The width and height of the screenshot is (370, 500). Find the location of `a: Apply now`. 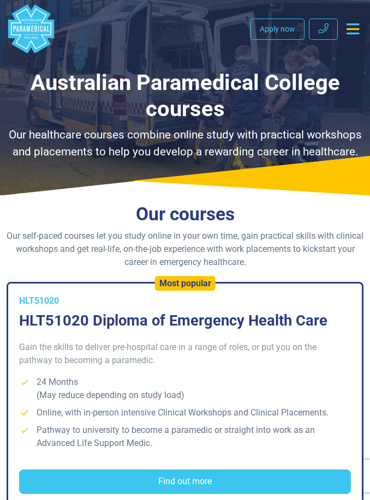

a: Apply now is located at coordinates (277, 29).